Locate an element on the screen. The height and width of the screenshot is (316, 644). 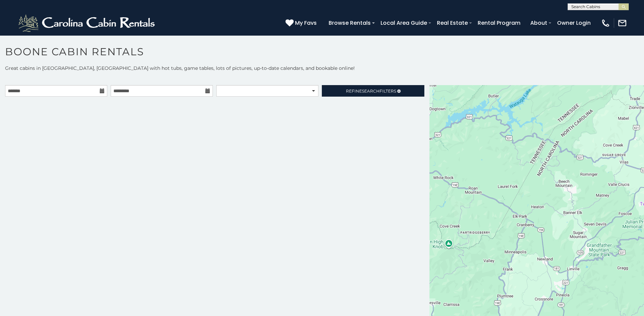
a: Rental Program is located at coordinates (499, 23).